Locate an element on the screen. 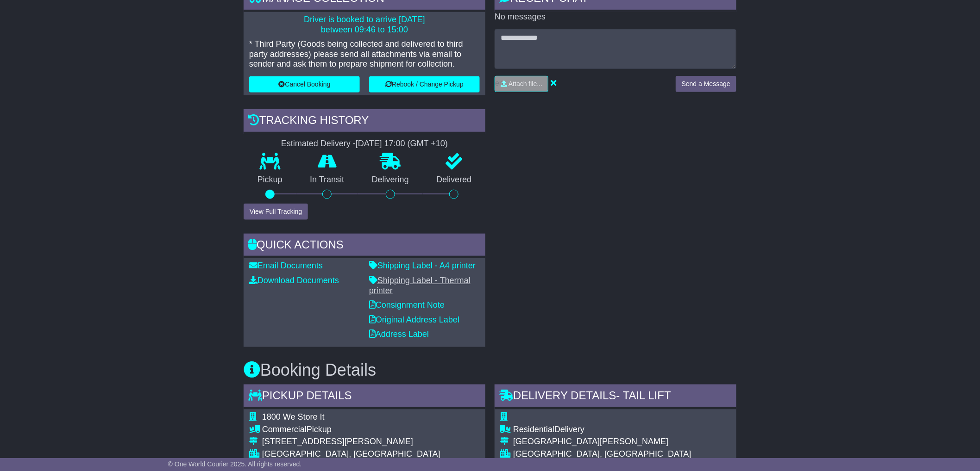 Image resolution: width=980 pixels, height=471 pixels. div: Tracking history is located at coordinates (364, 122).